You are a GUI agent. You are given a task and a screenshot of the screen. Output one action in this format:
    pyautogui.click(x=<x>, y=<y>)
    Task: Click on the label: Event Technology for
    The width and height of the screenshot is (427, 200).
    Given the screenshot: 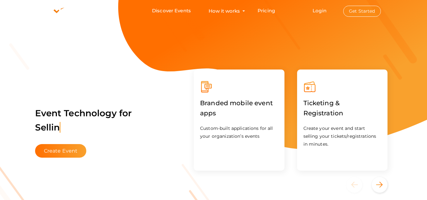 What is the action you would take?
    pyautogui.click(x=83, y=120)
    